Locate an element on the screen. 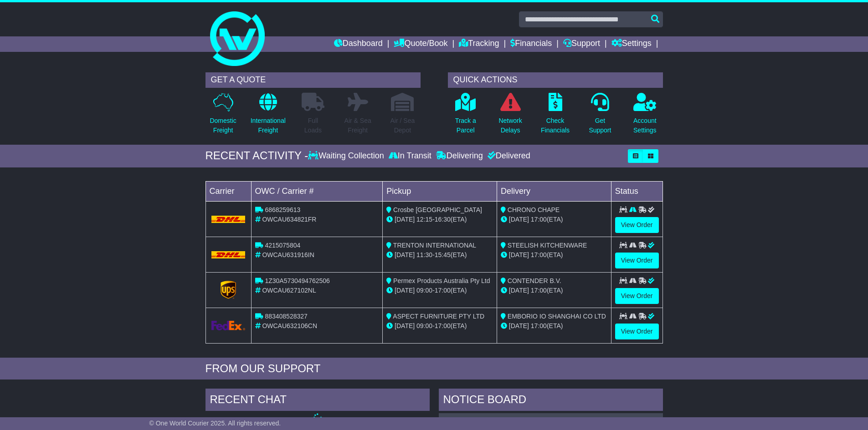  div: NOTICE BOARD is located at coordinates (551, 401).